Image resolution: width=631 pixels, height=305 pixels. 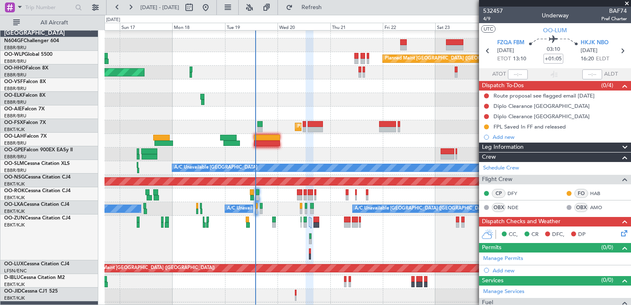 I want to click on span: FZQA FBM, so click(x=511, y=43).